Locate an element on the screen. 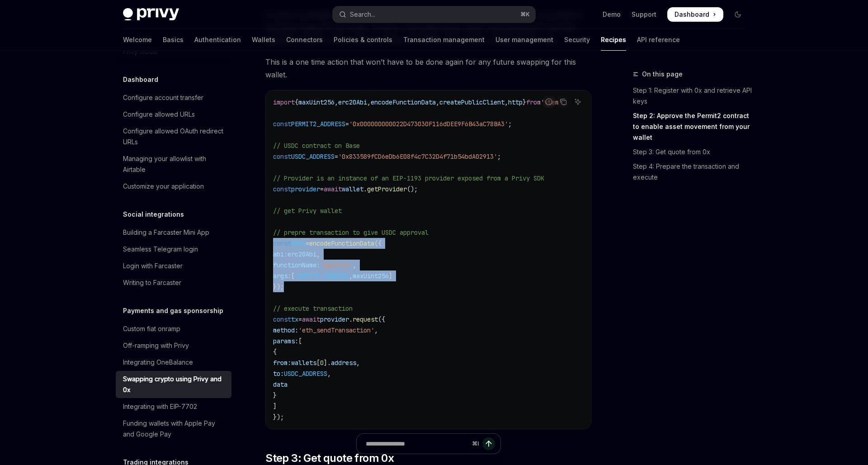  span: // USDC contract on Base is located at coordinates (317, 145).